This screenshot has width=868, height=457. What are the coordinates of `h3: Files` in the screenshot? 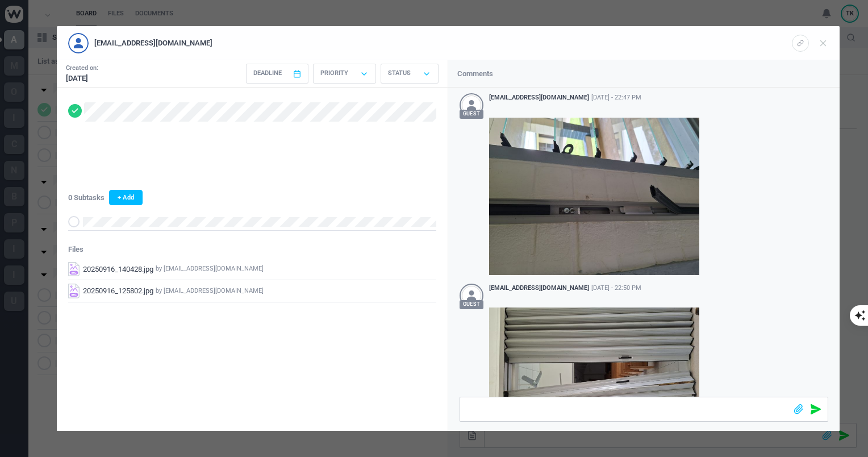 It's located at (252, 250).